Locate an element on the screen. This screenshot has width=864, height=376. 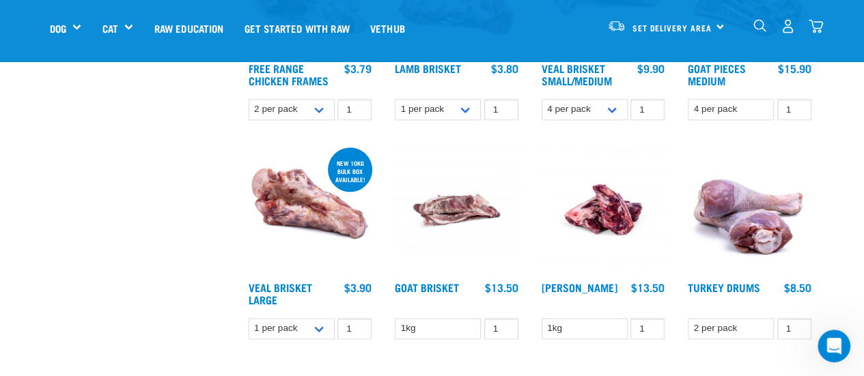
div: $3.90 is located at coordinates (358, 288).